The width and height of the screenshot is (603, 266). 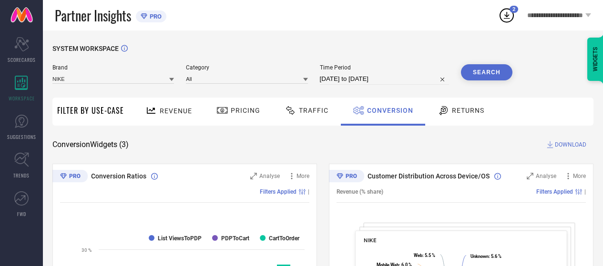 I want to click on span: PRO, so click(x=154, y=16).